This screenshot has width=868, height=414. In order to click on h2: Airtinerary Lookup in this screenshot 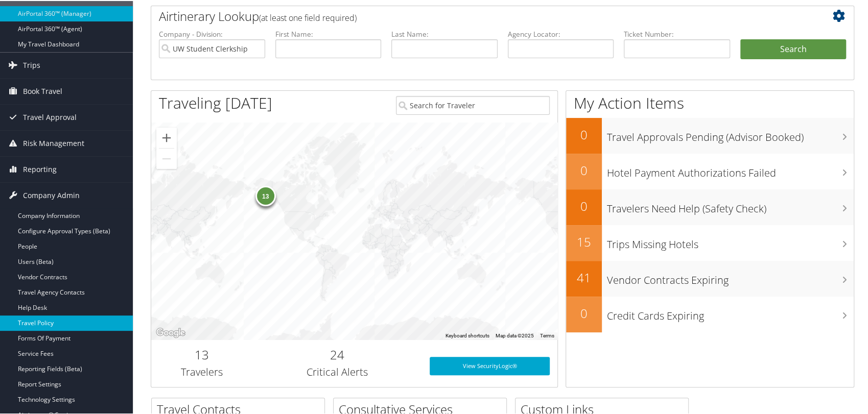, I will do `click(473, 15)`.